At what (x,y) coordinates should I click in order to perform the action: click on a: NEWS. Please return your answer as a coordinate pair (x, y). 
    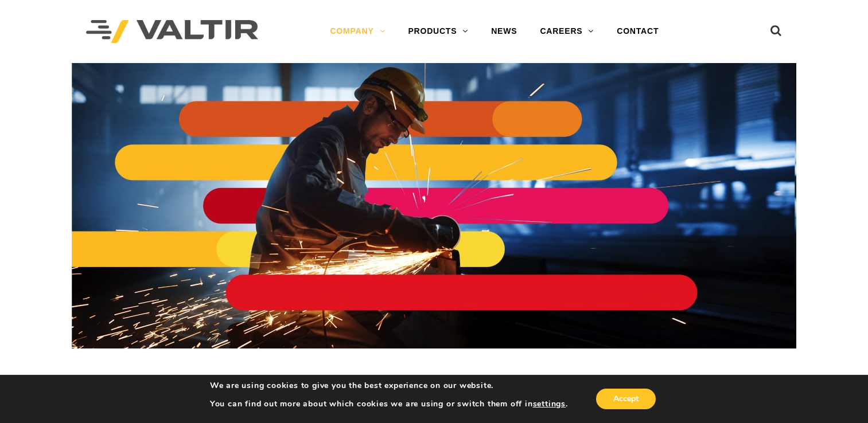
    Looking at the image, I should click on (504, 32).